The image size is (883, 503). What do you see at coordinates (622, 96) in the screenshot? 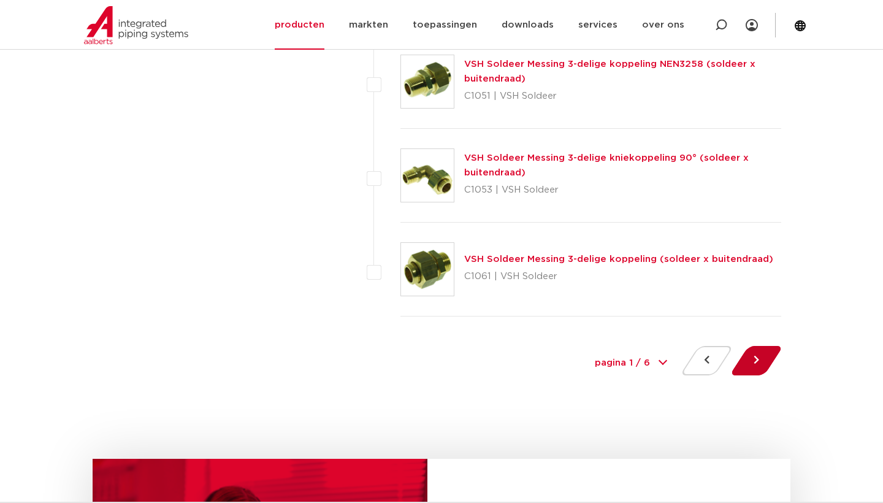
I see `p: C1051 | VSH Soldeer` at bounding box center [622, 96].